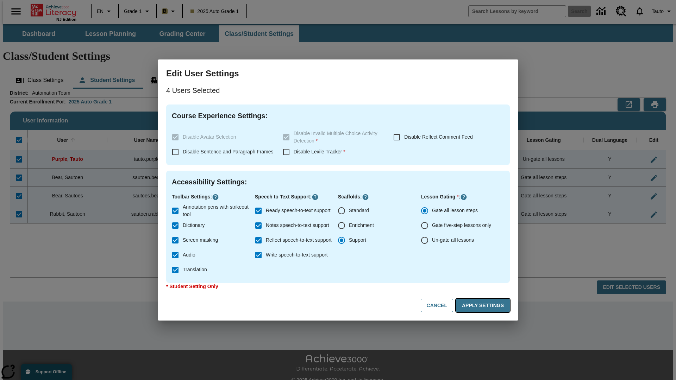 The width and height of the screenshot is (676, 380). Describe the element at coordinates (379, 197) in the screenshot. I see `p: Scaffolds :` at that location.